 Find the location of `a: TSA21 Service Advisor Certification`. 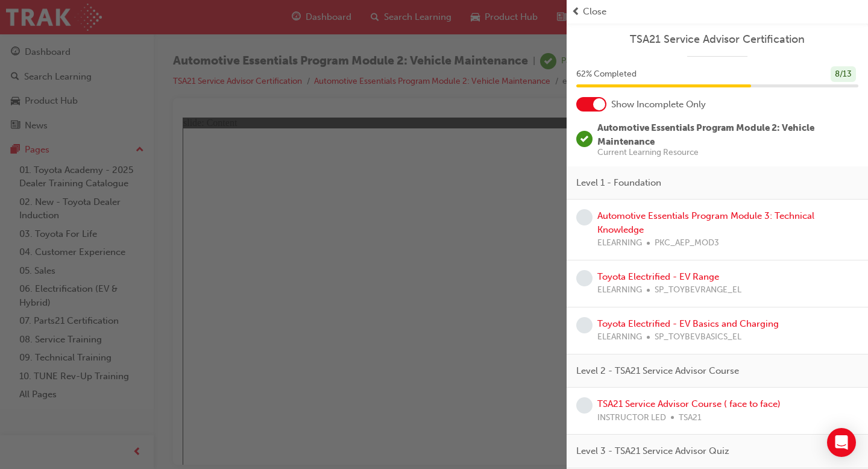

a: TSA21 Service Advisor Certification is located at coordinates (717, 40).